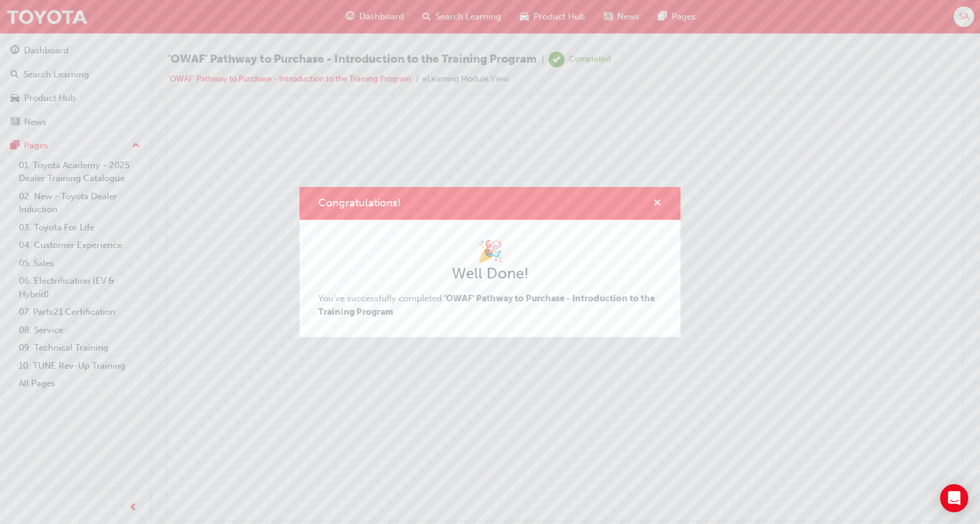  Describe the element at coordinates (490, 274) in the screenshot. I see `h2: Well Done!` at that location.